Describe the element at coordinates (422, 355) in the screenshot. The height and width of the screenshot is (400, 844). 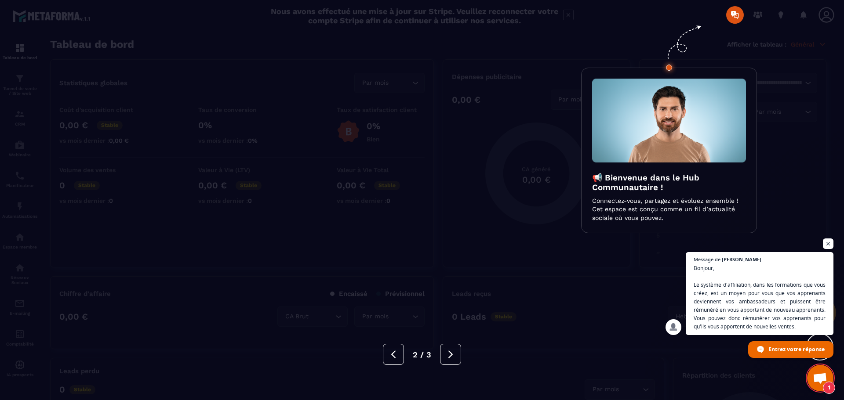
I see `span: 2 / 3` at that location.